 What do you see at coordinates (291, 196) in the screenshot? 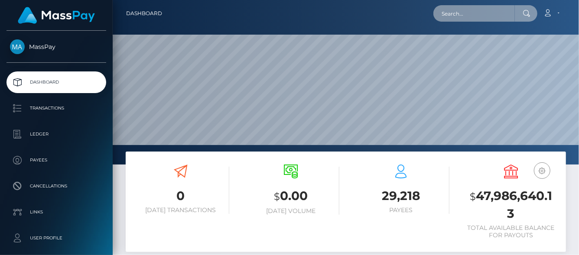
I see `h3: 0.00` at bounding box center [291, 196].